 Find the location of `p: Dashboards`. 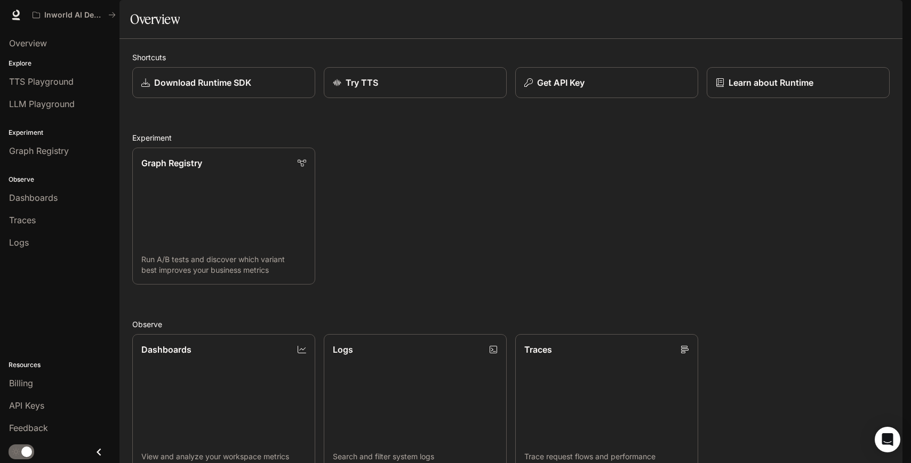

p: Dashboards is located at coordinates (166, 350).